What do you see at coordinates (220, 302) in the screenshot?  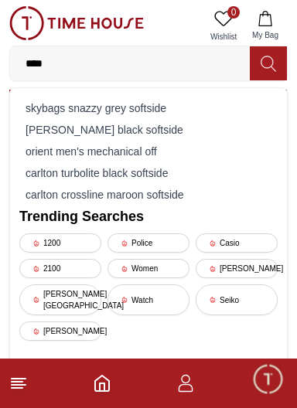 I see `div: Track your Shipment` at bounding box center [220, 302].